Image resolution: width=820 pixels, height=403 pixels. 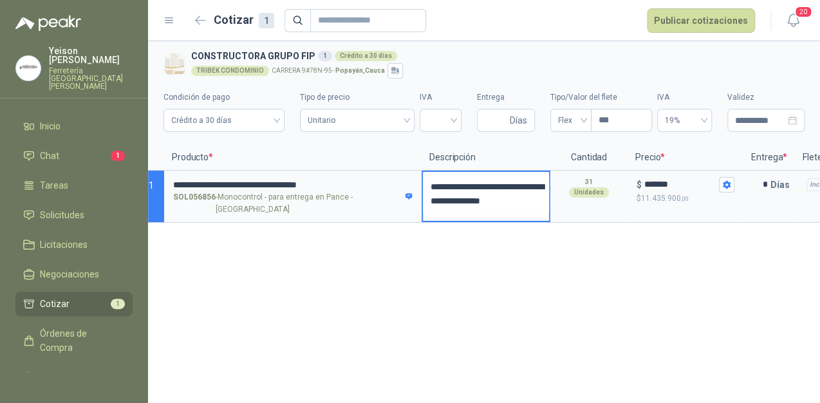 I want to click on a: Solicitudes, so click(x=74, y=215).